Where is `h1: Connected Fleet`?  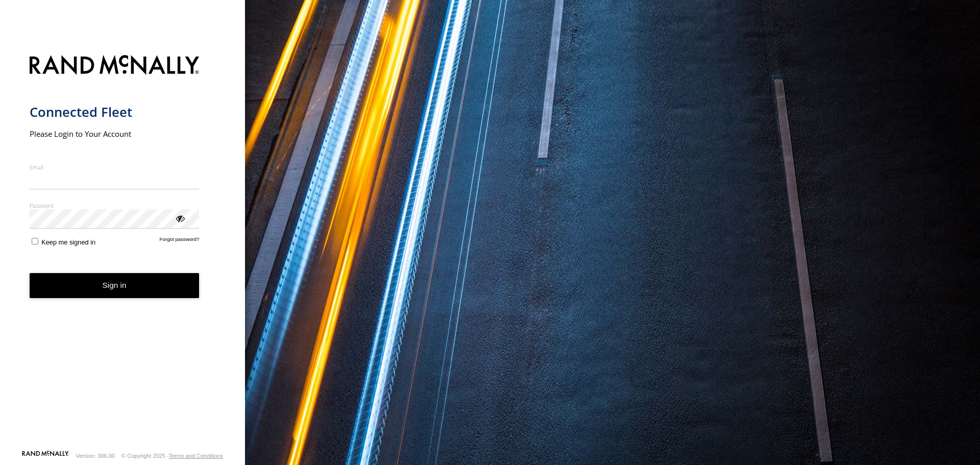
h1: Connected Fleet is located at coordinates (114, 112).